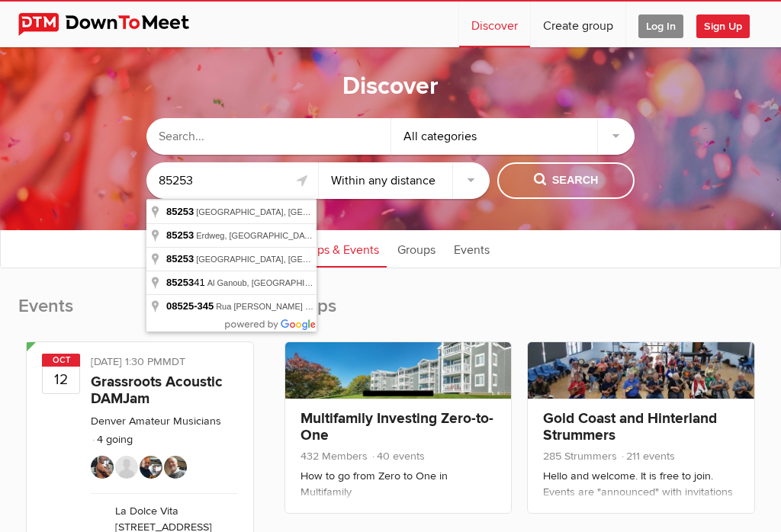 The width and height of the screenshot is (781, 532). What do you see at coordinates (580, 456) in the screenshot?
I see `span: 285 Strummers` at bounding box center [580, 456].